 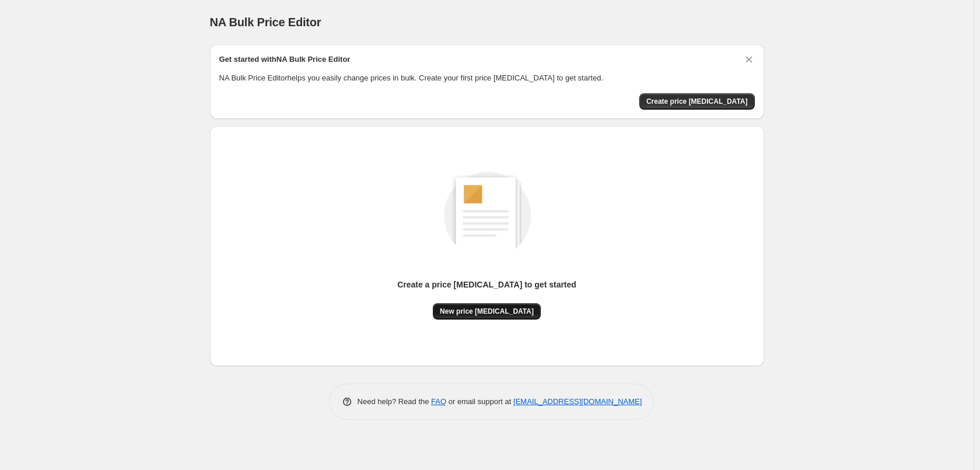 What do you see at coordinates (265, 22) in the screenshot?
I see `span: NA Bulk Price Editor` at bounding box center [265, 22].